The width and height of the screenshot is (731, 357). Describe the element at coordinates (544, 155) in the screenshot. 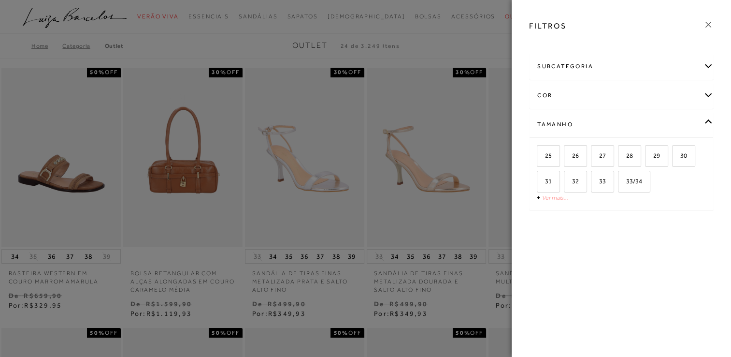

I see `span: 25` at that location.